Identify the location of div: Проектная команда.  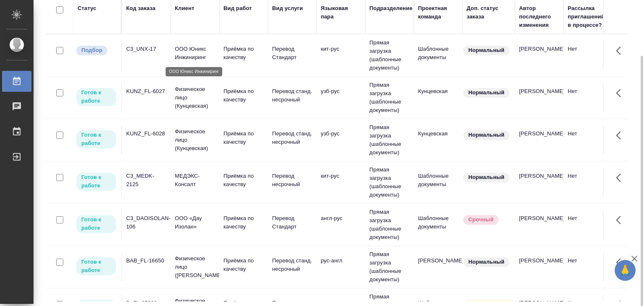
(438, 12).